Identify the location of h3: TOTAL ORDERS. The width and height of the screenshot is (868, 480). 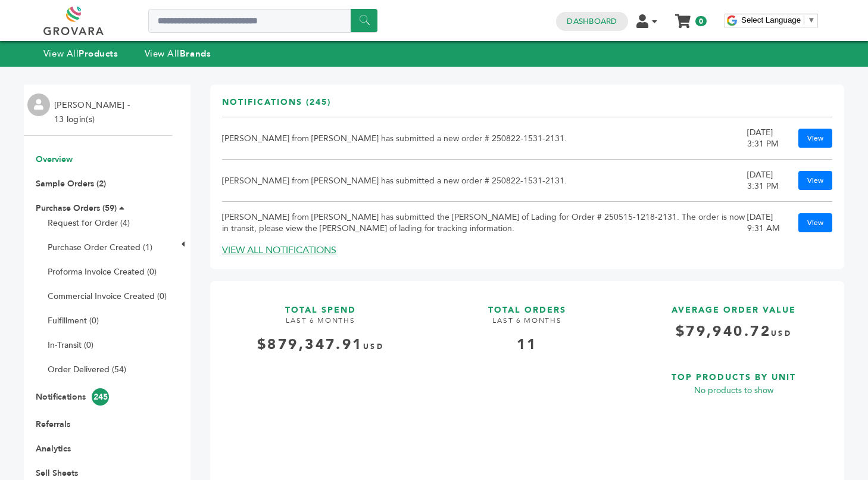
(527, 304).